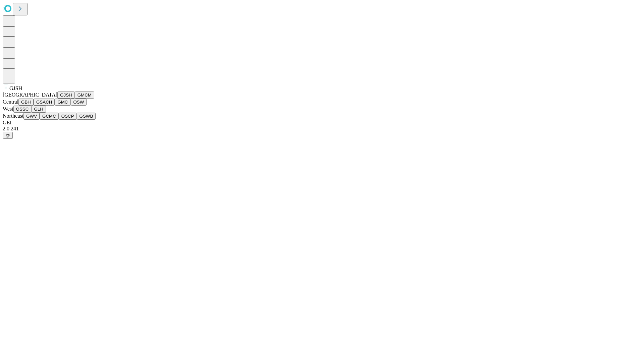 The height and width of the screenshot is (362, 644). Describe the element at coordinates (44, 102) in the screenshot. I see `button: GSACH` at that location.